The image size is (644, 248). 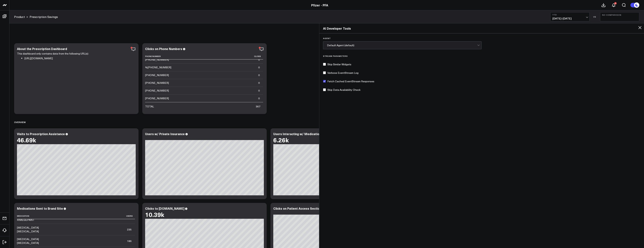 I want to click on h2: AI Developer Tools, so click(x=482, y=28).